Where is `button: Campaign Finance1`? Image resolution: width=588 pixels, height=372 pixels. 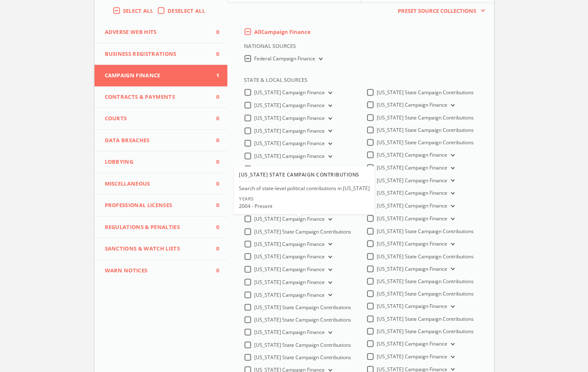
button: Campaign Finance1 is located at coordinates (161, 76).